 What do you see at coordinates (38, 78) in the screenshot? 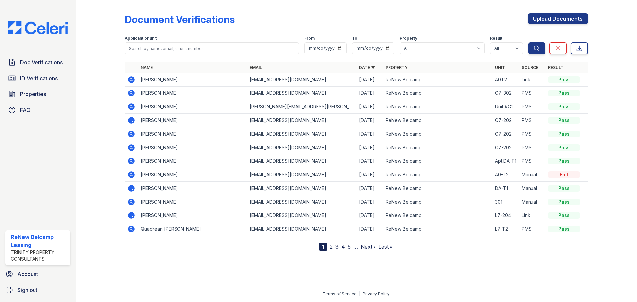
I see `a: ID Verifications` at bounding box center [38, 78].